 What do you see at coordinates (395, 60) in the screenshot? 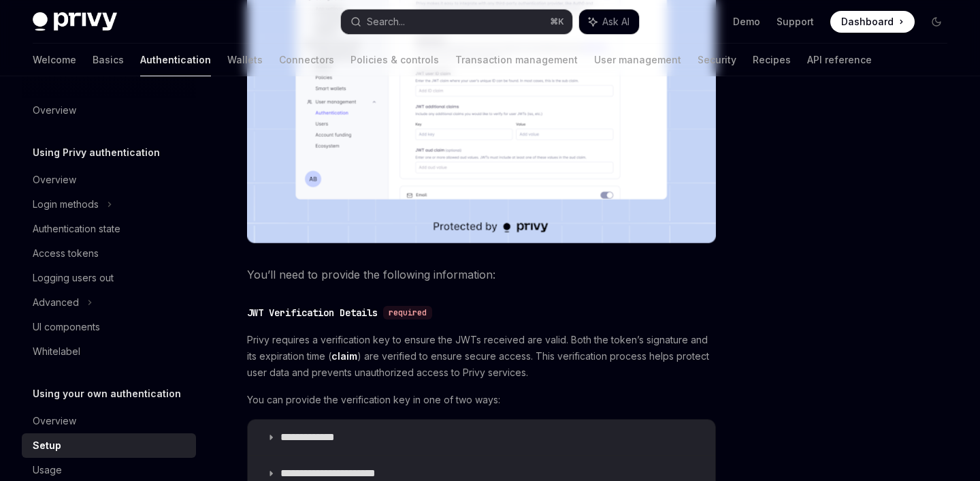
I see `a: Policies & controls` at bounding box center [395, 60].